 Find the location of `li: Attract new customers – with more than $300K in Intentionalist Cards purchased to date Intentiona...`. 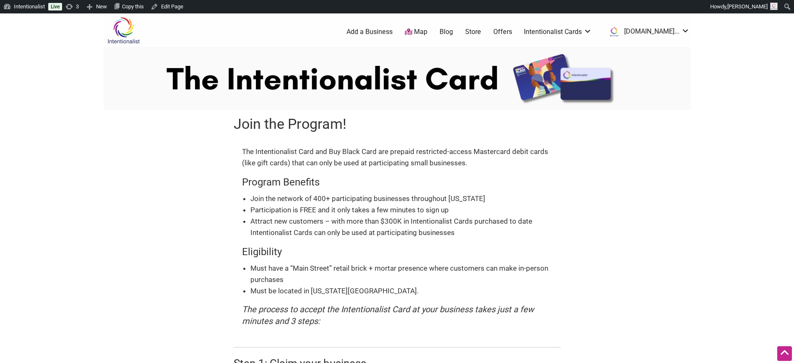

li: Attract new customers – with more than $300K in Intentionalist Cards purchased to date Intentiona... is located at coordinates (401, 227).